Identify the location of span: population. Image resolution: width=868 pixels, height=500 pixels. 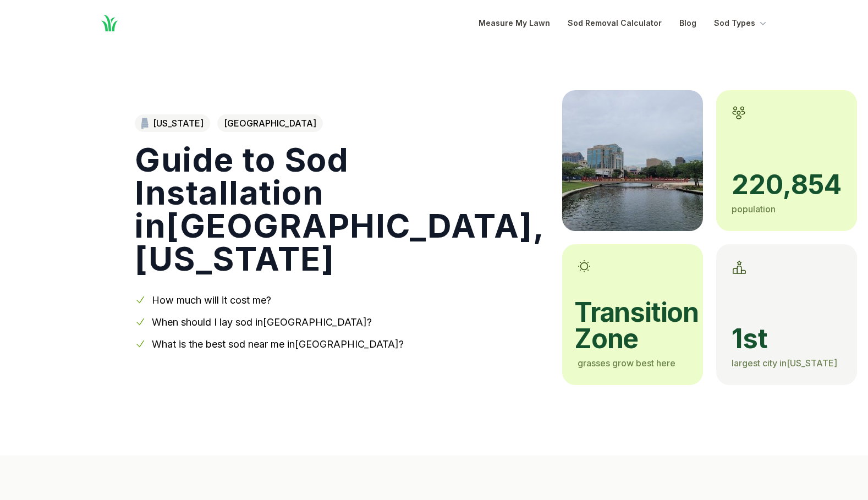
(754, 209).